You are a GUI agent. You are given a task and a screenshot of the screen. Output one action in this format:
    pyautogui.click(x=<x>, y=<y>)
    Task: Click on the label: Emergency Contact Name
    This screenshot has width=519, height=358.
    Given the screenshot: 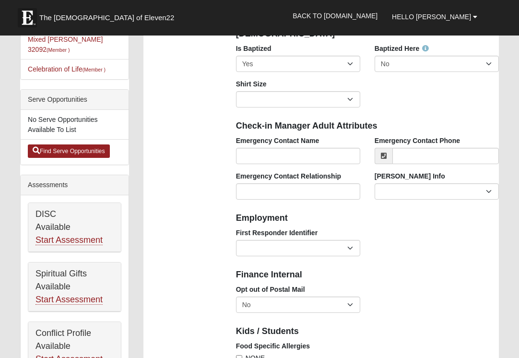 What is the action you would take?
    pyautogui.click(x=277, y=140)
    